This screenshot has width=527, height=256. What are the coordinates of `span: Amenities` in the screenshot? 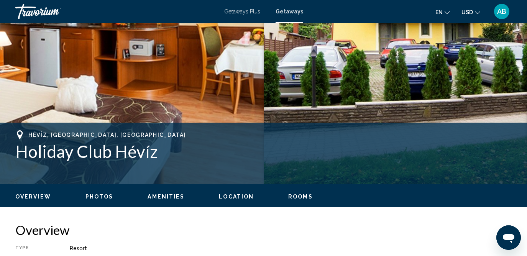 It's located at (166, 197).